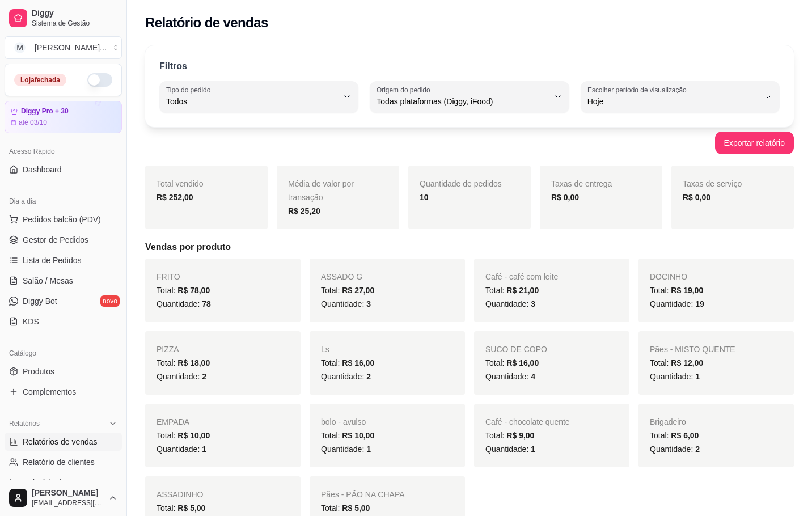 The image size is (812, 516). What do you see at coordinates (62, 219) in the screenshot?
I see `span: Pedidos balcão (PDV)` at bounding box center [62, 219].